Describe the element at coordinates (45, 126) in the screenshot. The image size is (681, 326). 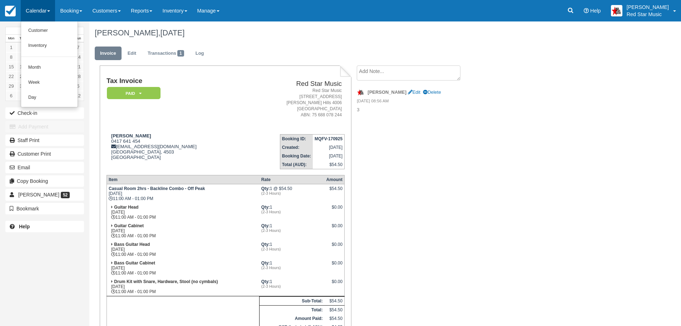
I see `button: Add Payment` at that location.